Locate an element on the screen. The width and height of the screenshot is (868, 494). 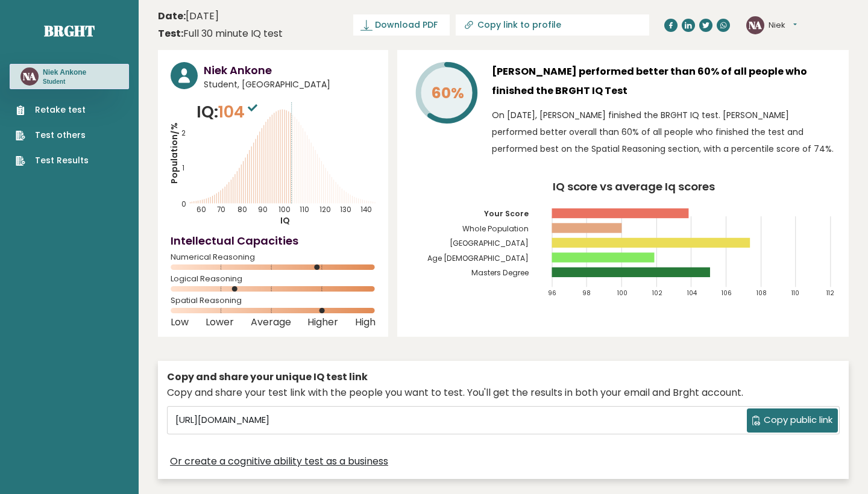
tspan: 60 is located at coordinates (202, 209).